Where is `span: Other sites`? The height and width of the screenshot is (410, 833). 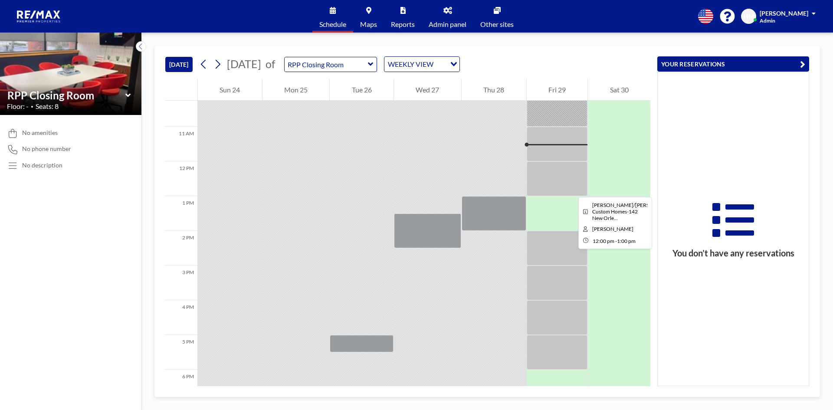
span: Other sites is located at coordinates (497, 24).